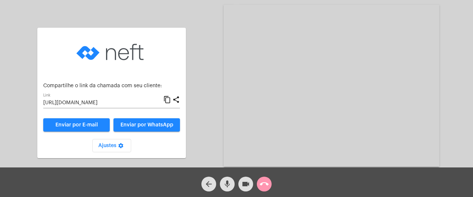 The image size is (473, 197). Describe the element at coordinates (112, 146) in the screenshot. I see `span: Ajustes` at that location.